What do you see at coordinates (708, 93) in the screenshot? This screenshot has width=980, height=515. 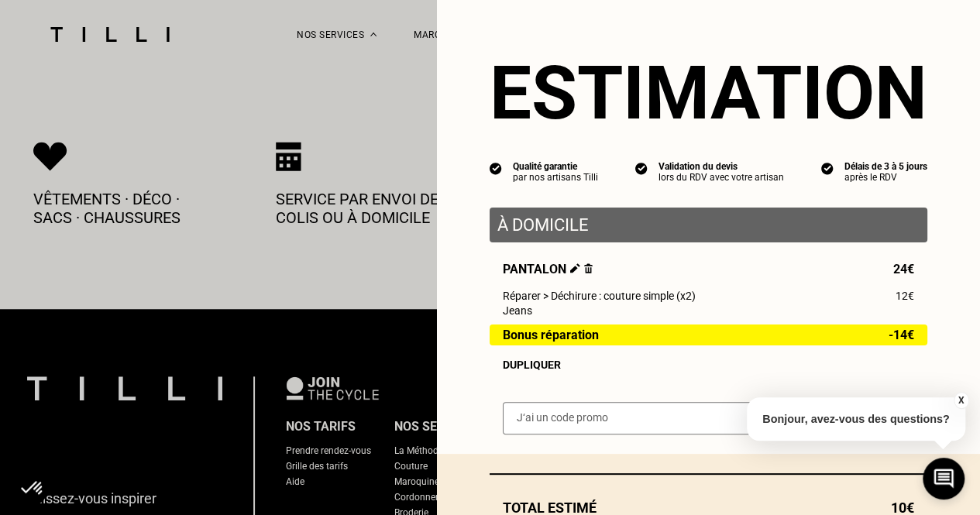 I see `section: Estimation` at bounding box center [708, 93].